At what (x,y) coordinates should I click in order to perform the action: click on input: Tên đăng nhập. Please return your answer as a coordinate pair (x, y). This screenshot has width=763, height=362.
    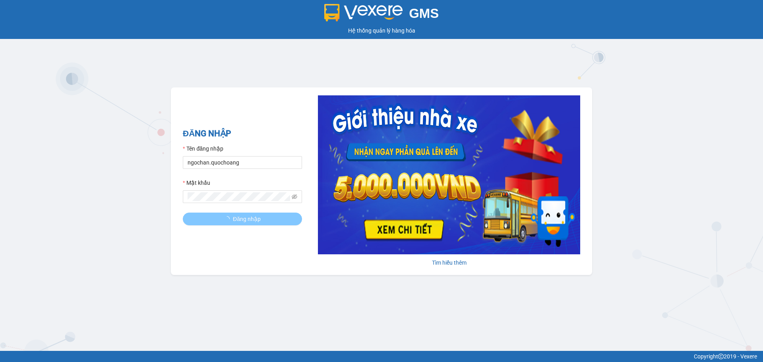
    Looking at the image, I should click on (242, 163).